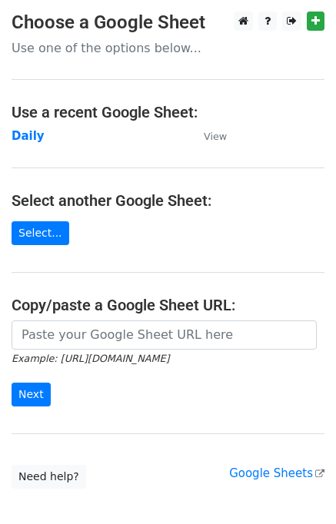 Image resolution: width=336 pixels, height=524 pixels. I want to click on a: View, so click(207, 136).